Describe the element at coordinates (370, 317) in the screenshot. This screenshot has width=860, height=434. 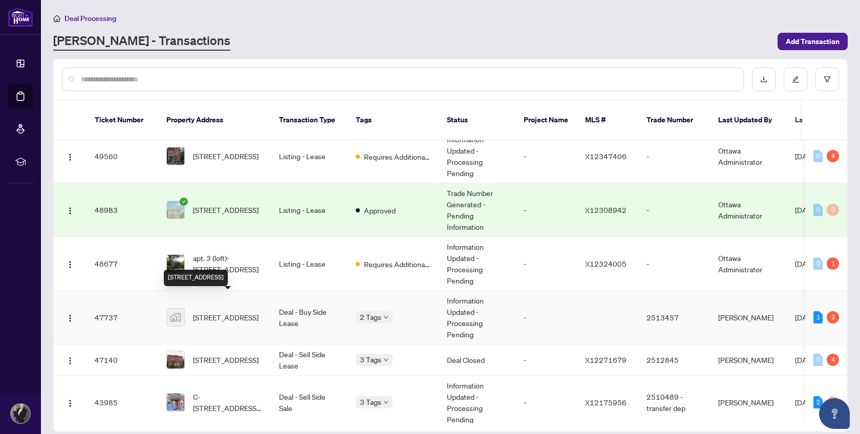
I see `span: 2 Tags` at that location.